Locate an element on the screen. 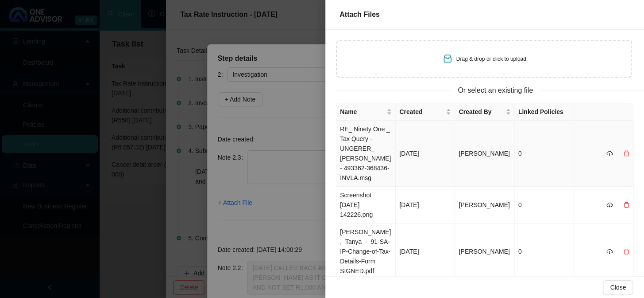 The height and width of the screenshot is (298, 644). th: Created By is located at coordinates (485, 112).